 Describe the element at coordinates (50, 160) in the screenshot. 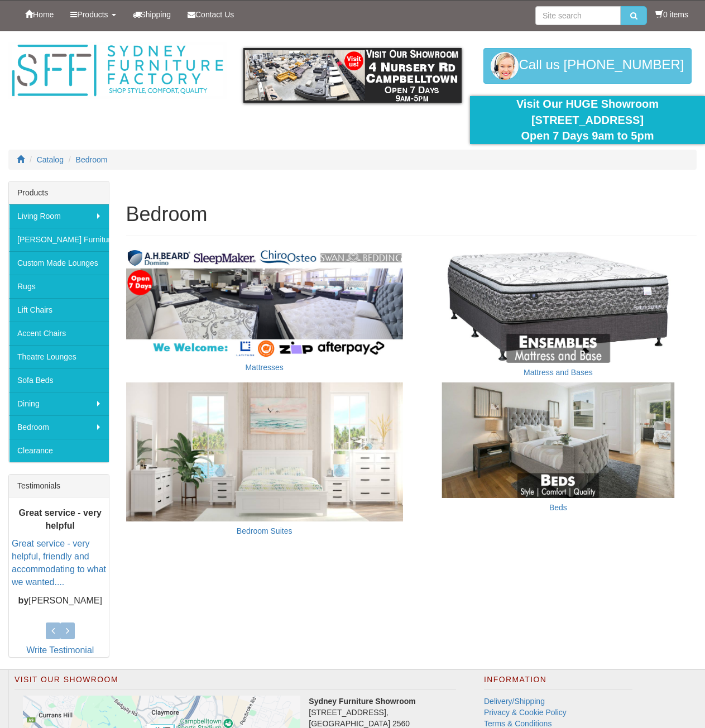

I see `span: Catalog` at that location.